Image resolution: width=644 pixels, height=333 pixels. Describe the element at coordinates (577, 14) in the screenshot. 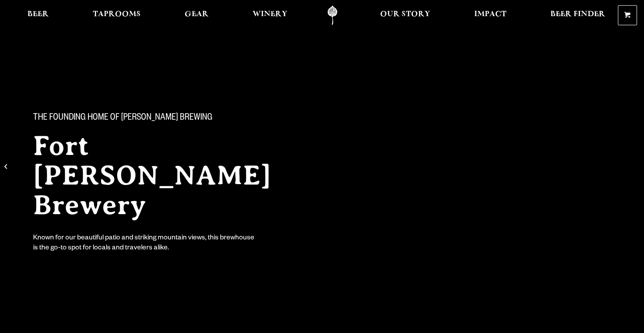

I see `span: Beer Finder` at that location.